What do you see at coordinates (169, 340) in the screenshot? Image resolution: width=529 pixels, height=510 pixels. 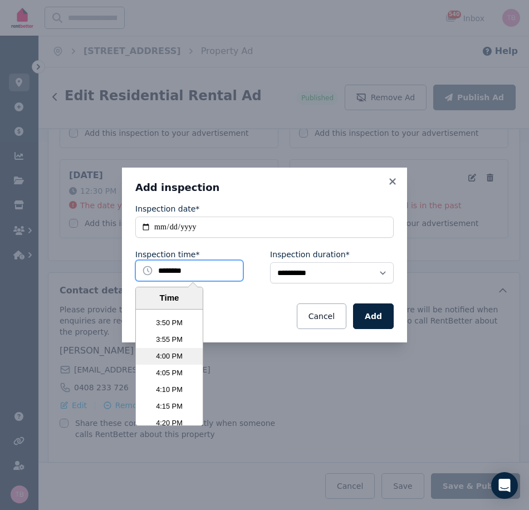 I see `li: 3:55 PM` at bounding box center [169, 340].